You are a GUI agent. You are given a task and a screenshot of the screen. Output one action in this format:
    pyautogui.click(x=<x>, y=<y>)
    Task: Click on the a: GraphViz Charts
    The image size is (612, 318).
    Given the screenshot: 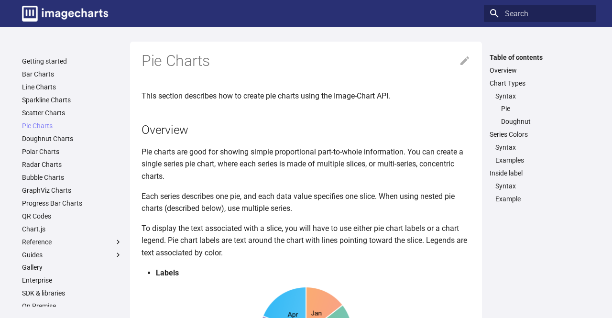 What is the action you would take?
    pyautogui.click(x=72, y=190)
    